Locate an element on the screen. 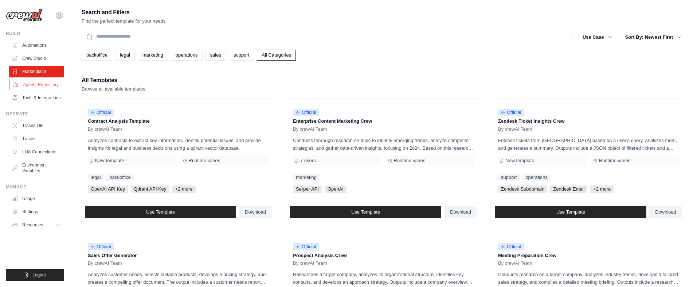 The height and width of the screenshot is (287, 697). p: Conducts research on a target company, analyzes industry trends, develops a tailored sales strate... is located at coordinates (589, 278).